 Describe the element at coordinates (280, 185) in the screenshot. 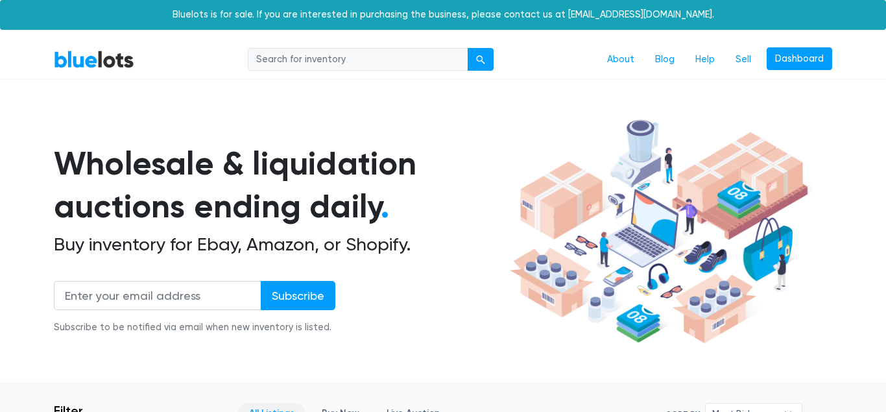

I see `h1: Wholesale & liquidation auctions ending daily` at that location.